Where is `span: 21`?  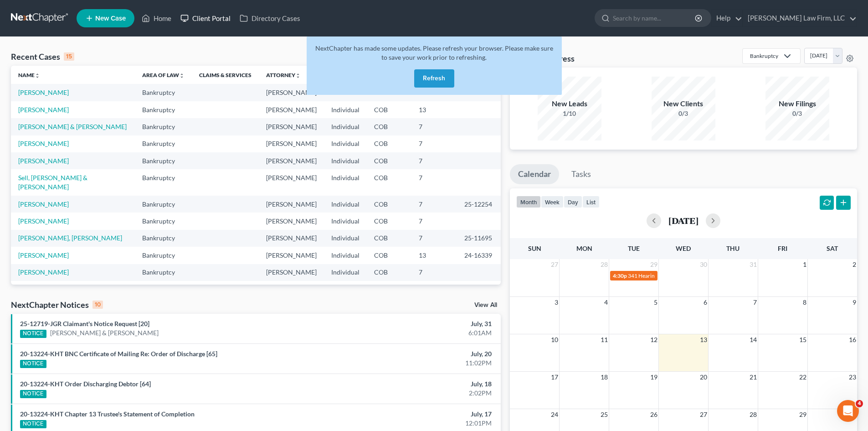
span: 21 is located at coordinates (753, 377).